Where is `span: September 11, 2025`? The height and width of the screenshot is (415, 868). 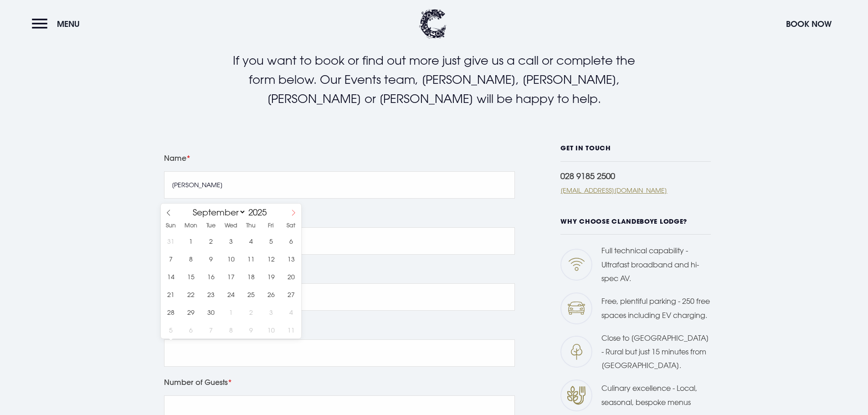
span: September 11, 2025 is located at coordinates (250, 259).